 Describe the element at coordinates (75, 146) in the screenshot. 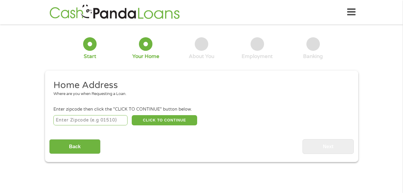

I see `input: Back` at that location.